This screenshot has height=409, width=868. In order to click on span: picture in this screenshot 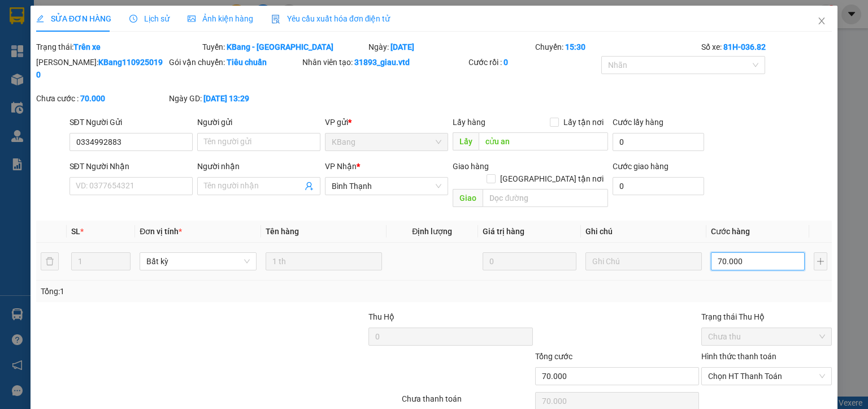, I will do `click(191, 19)`.